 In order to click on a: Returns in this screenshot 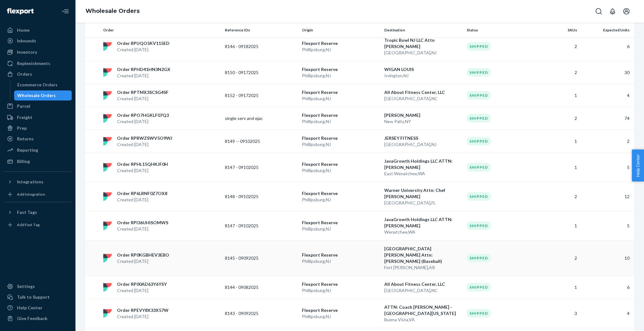, I will do `click(37, 138)`.